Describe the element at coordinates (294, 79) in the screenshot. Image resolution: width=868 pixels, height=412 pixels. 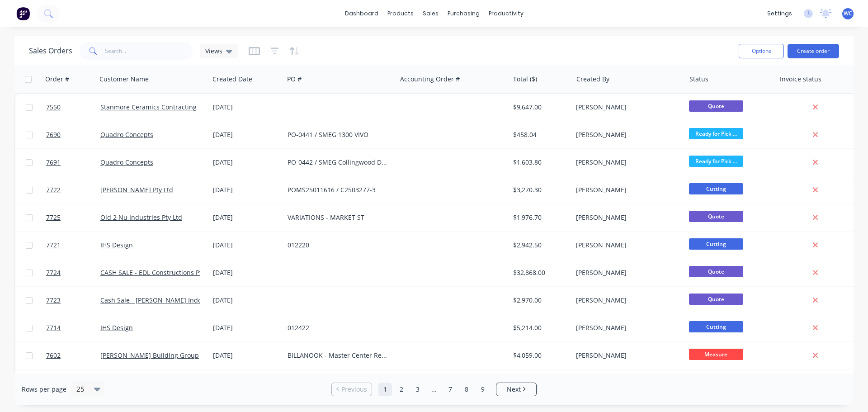
I see `div: PO #` at that location.